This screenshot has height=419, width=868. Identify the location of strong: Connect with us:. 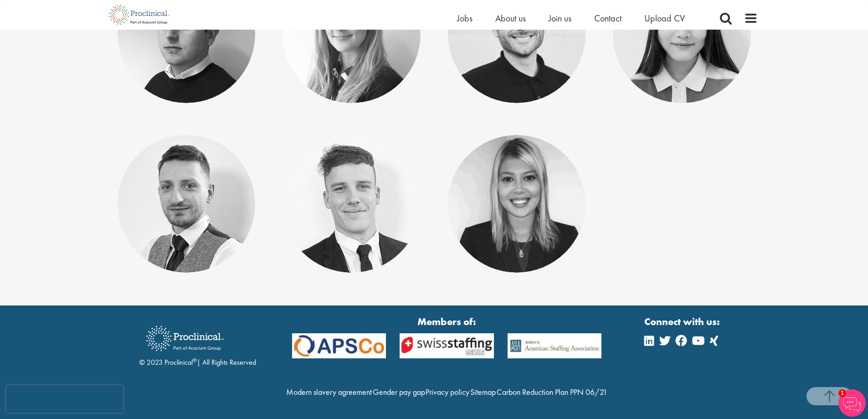
(683, 322).